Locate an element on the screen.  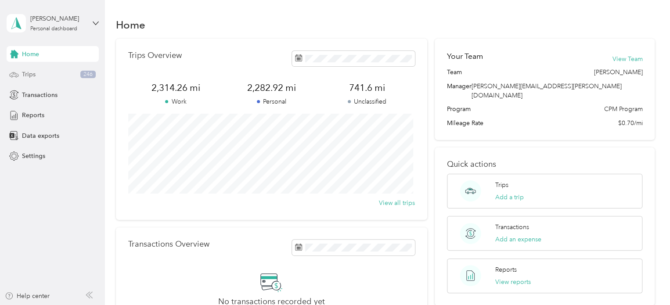
span: Program is located at coordinates (459, 109).